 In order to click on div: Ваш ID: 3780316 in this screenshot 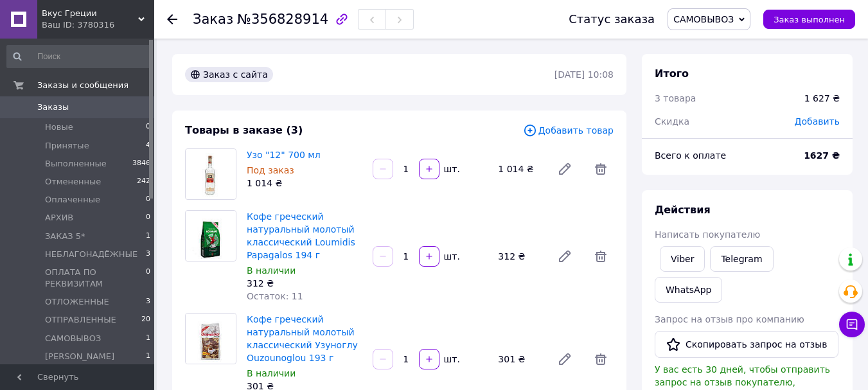, I will do `click(98, 25)`.